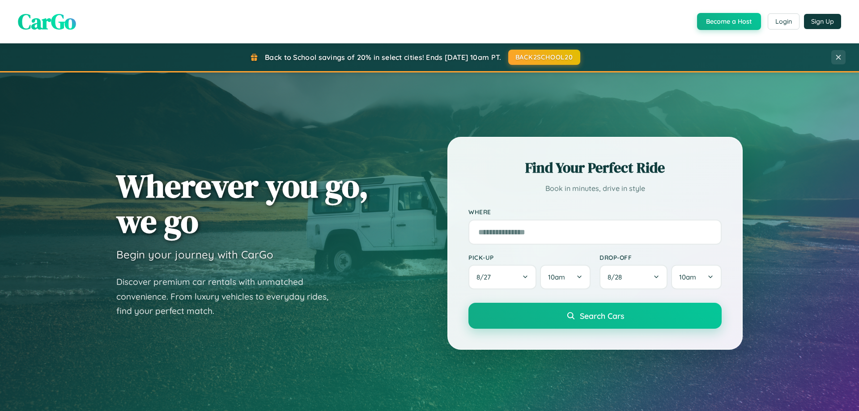  What do you see at coordinates (595, 188) in the screenshot?
I see `p: Book in minutes, drive in style` at bounding box center [595, 188].